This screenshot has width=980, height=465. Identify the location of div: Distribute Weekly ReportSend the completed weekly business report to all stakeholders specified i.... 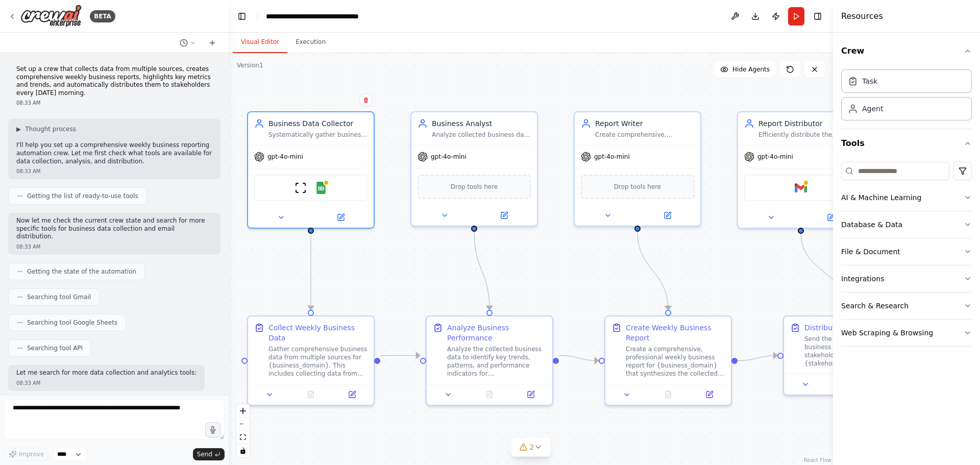
(847, 355).